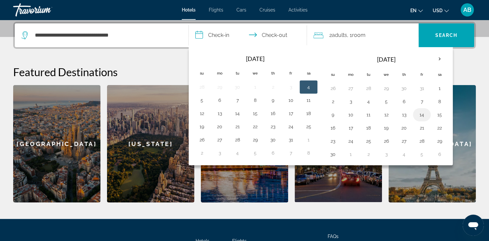 The width and height of the screenshot is (489, 241). Describe the element at coordinates (189, 10) in the screenshot. I see `a: Hotels` at that location.